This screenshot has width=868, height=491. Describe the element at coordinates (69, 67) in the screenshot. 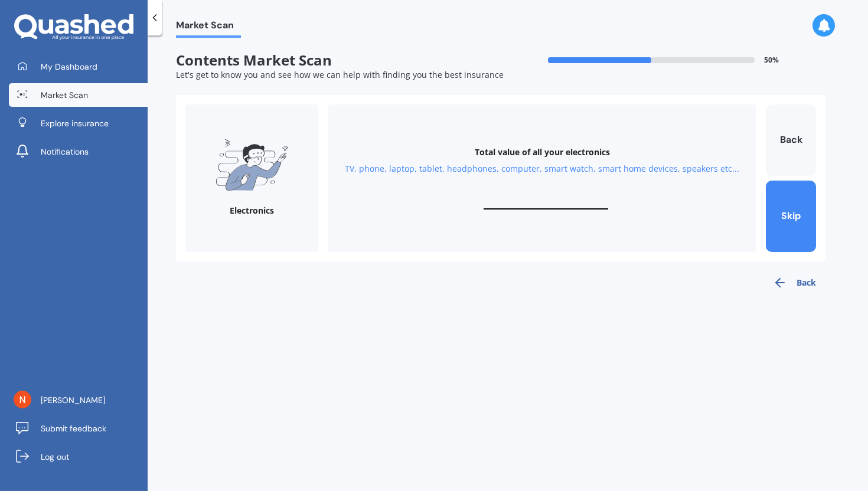

I see `span: My Dashboard` at that location.